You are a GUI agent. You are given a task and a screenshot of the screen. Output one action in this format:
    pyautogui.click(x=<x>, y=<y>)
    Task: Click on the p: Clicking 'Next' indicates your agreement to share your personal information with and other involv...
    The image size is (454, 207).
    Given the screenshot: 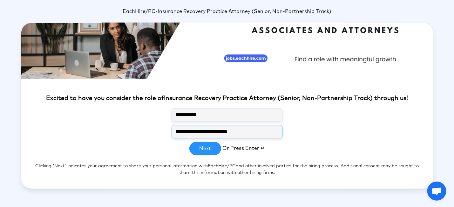 What is the action you would take?
    pyautogui.click(x=227, y=170)
    